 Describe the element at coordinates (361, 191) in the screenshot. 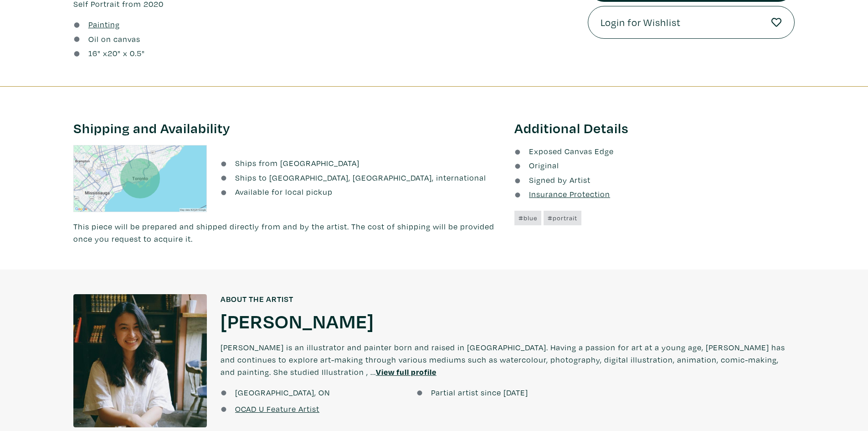

I see `li: Available for local pickup` at that location.